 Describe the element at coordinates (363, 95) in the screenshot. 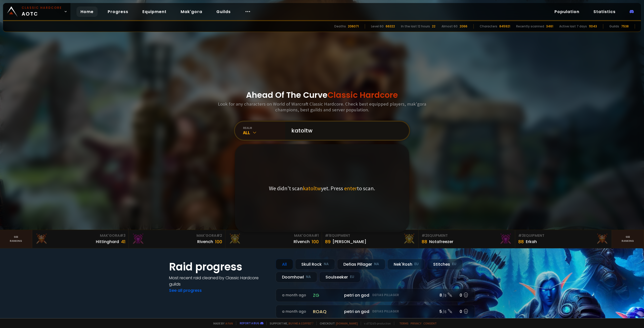

I see `span: Classic Hardcore` at that location.